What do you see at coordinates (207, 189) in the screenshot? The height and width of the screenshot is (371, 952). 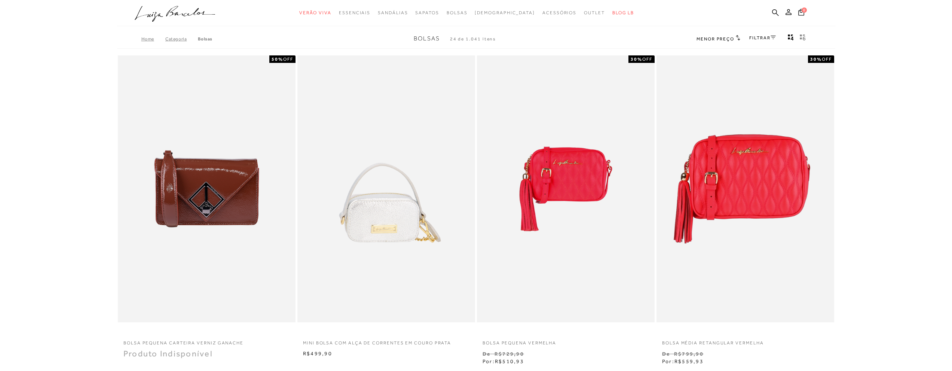 I see `a: BOLSA PEQUENA CARTEIRA VERNIZ GANACHE BOLSA PEQUENA CARTEIRA VERNIZ GANACHE` at bounding box center [207, 189].